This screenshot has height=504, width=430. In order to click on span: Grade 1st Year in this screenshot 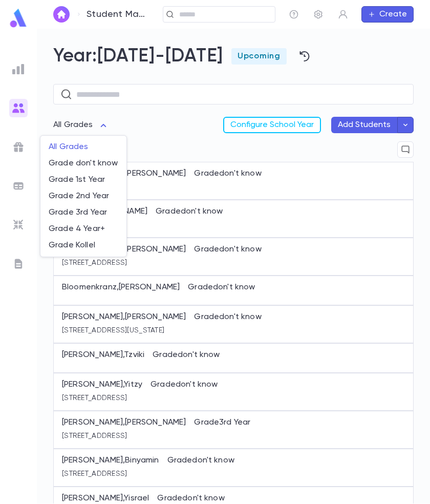, I will do `click(84, 180)`.